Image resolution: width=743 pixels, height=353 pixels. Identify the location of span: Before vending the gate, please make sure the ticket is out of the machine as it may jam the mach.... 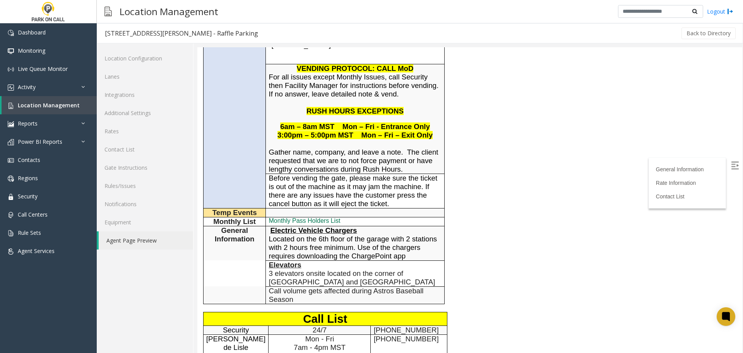
(156, 143).